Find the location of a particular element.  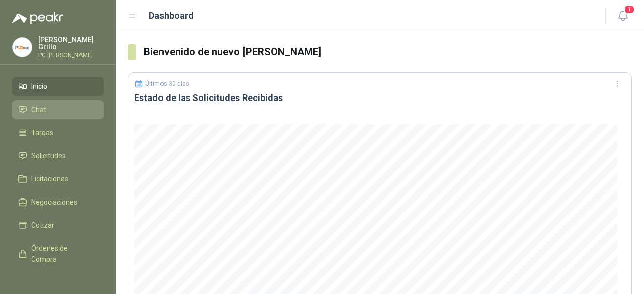

img: Logo peakr is located at coordinates (38, 18).